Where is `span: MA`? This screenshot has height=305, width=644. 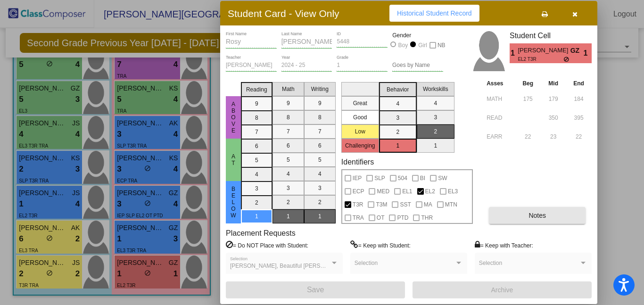
span: MA is located at coordinates (428, 205).